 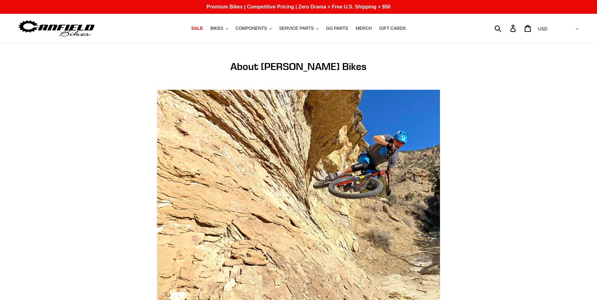 What do you see at coordinates (364, 28) in the screenshot?
I see `a: MERCH` at bounding box center [364, 28].